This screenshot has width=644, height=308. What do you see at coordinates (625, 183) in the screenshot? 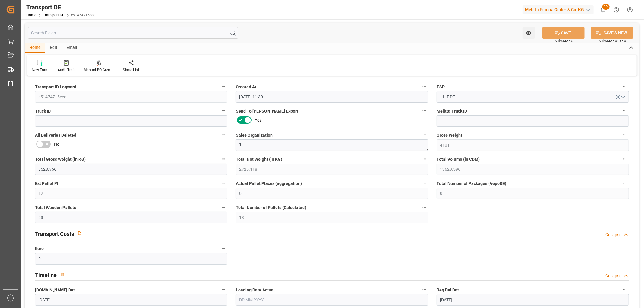
I see `button: Total Number of Packages (VepoDE)` at bounding box center [625, 183].